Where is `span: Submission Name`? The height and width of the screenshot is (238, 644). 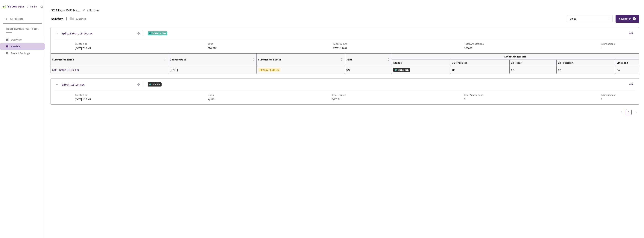 span: Submission Name is located at coordinates (108, 59).